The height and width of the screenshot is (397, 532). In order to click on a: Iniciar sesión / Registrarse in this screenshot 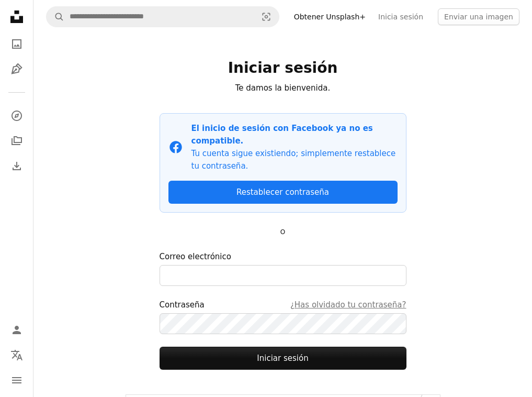, I will do `click(16, 330)`.